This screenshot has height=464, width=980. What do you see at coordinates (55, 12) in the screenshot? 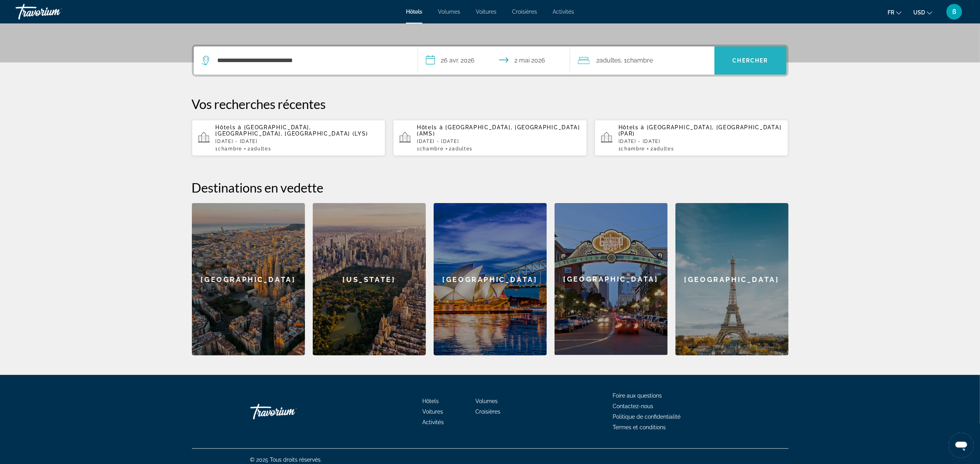
I see `a: Travorium` at bounding box center [55, 12].